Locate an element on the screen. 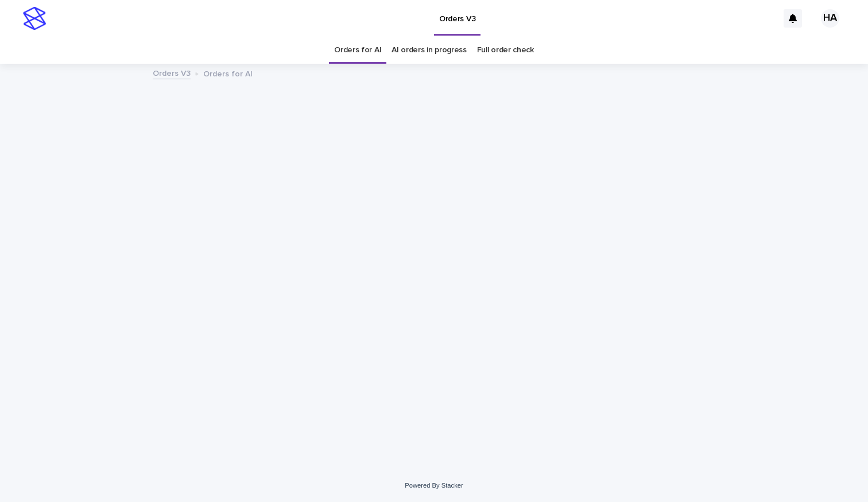 The image size is (868, 502). div: HA is located at coordinates (830, 19).